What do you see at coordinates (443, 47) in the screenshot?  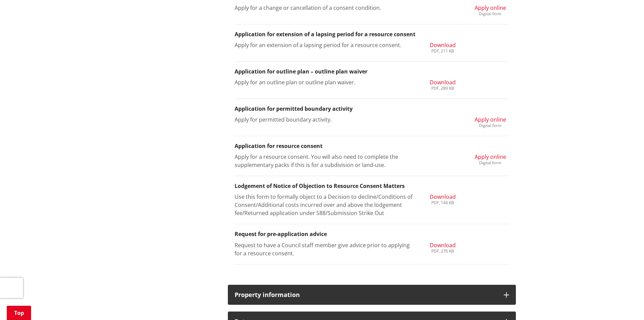 I see `a: Download PDF, 211 KB` at bounding box center [443, 47].